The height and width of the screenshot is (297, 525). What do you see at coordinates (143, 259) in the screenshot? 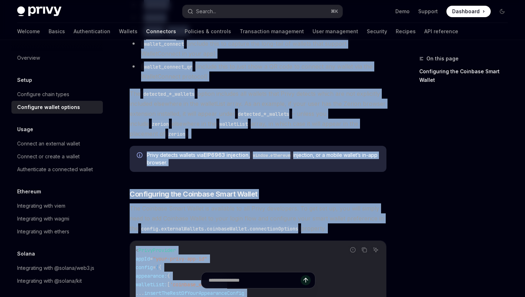
I see `span: appId` at bounding box center [143, 259].